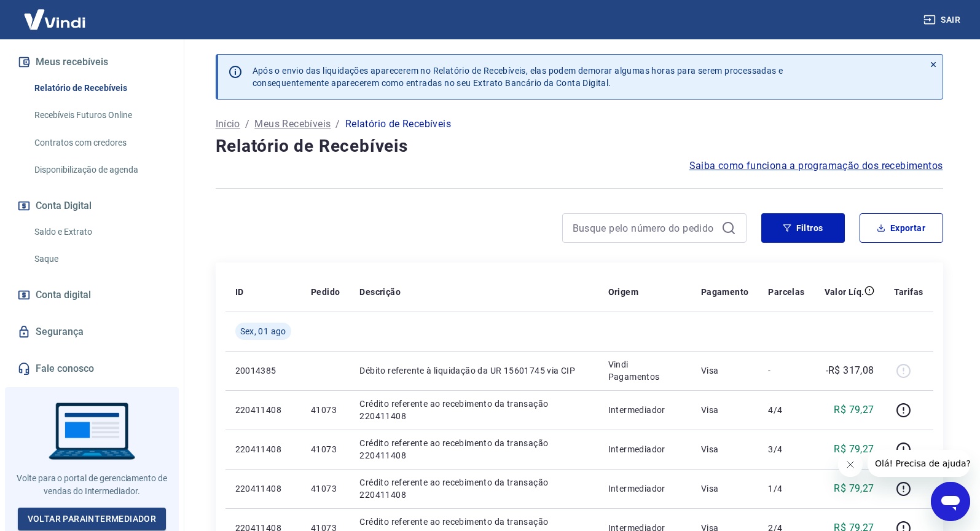  Describe the element at coordinates (644, 228) in the screenshot. I see `input: Busque pelo número do pedido` at that location.